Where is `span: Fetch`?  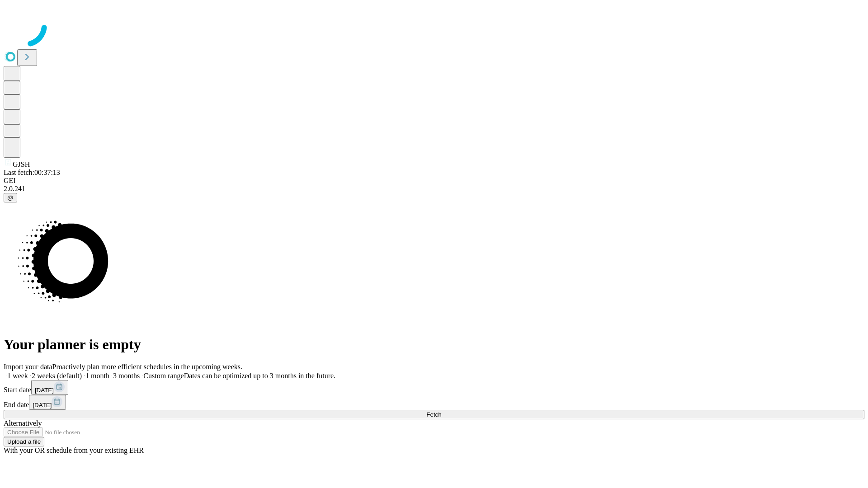 span: Fetch is located at coordinates (434, 415).